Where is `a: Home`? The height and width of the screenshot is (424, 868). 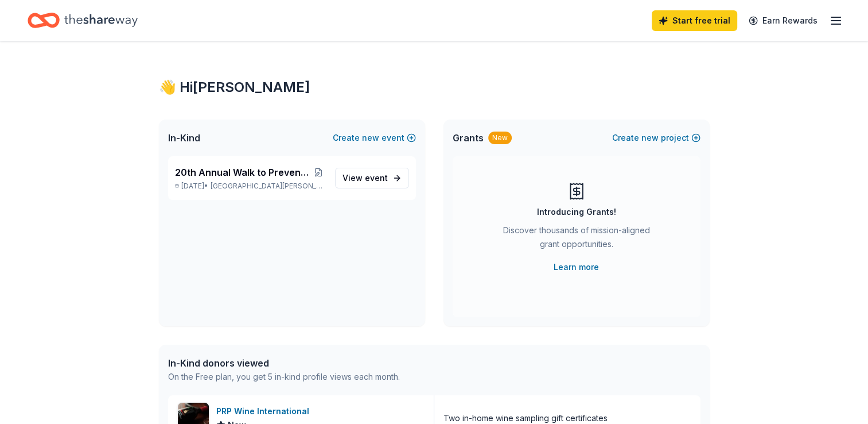 a: Home is located at coordinates (83, 20).